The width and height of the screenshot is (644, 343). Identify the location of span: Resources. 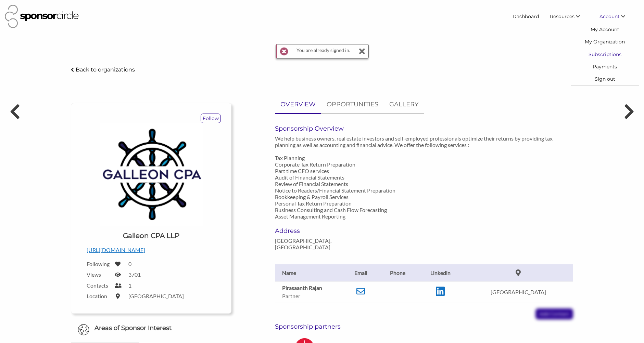
(562, 16).